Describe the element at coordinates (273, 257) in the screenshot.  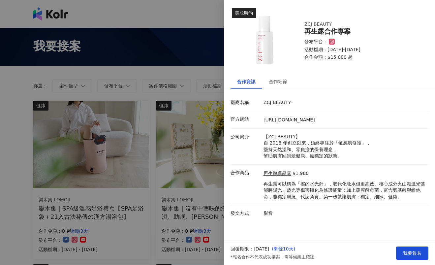
I see `p: *報名合作不代表成功接案，需等候業主確認` at that location.